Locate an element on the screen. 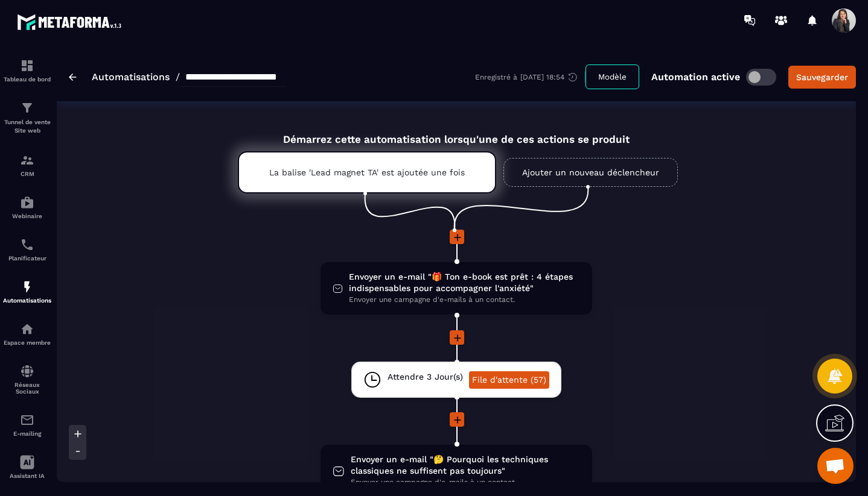 The image size is (868, 496). div: Démarrez cette automatisation lorsqu'une de ces actions se produit is located at coordinates (456, 132).